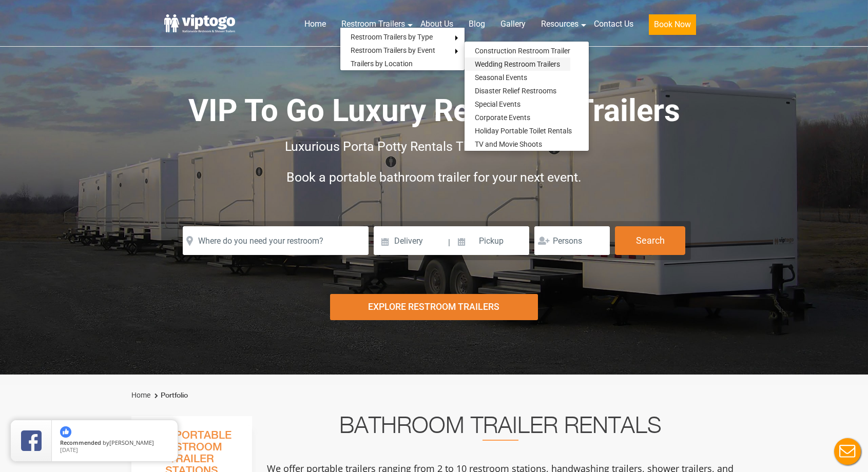  I want to click on h2: Bathroom Trailer Rentals, so click(501, 428).